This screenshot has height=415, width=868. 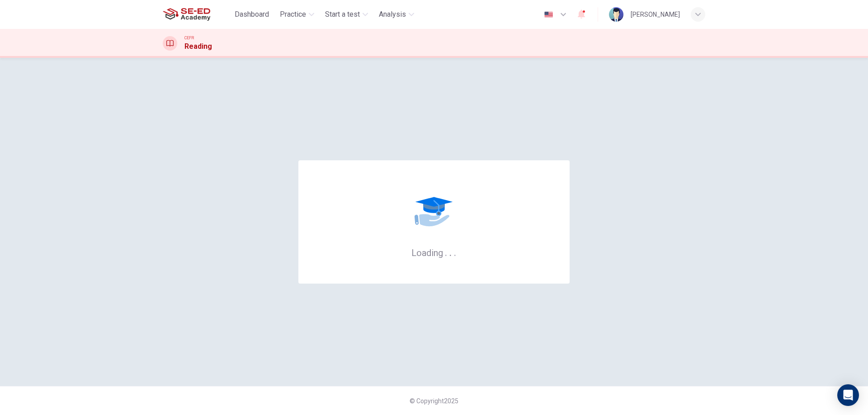 I want to click on a: SE-ED Academy logo, so click(x=196, y=15).